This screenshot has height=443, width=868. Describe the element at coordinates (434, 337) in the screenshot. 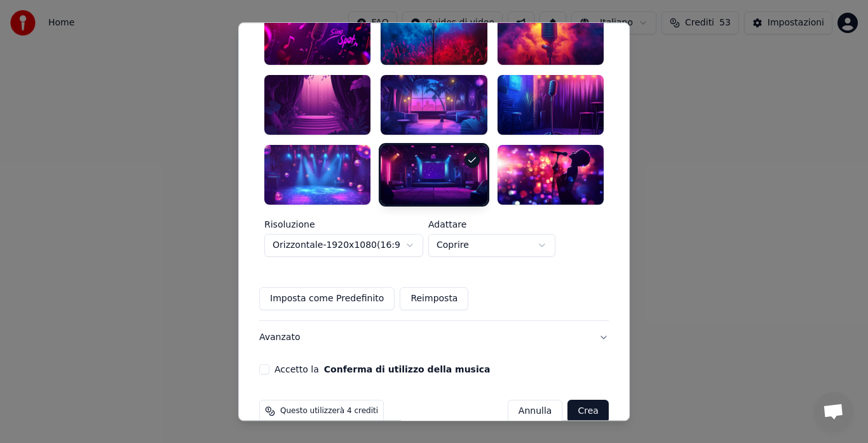

I see `button: Avanzato` at that location.